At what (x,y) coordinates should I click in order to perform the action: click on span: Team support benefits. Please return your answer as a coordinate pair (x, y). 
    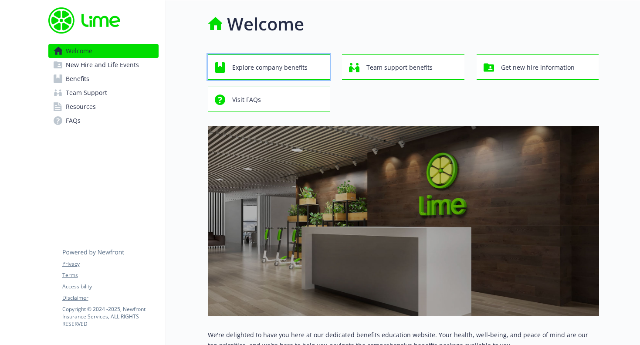
    Looking at the image, I should click on (399, 68).